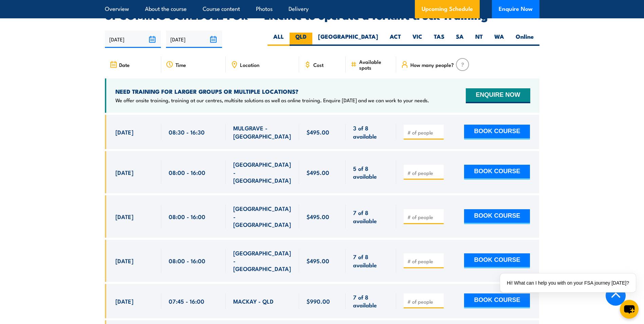 This screenshot has width=644, height=324. What do you see at coordinates (432, 65) in the screenshot?
I see `span: How many people?` at bounding box center [432, 65].